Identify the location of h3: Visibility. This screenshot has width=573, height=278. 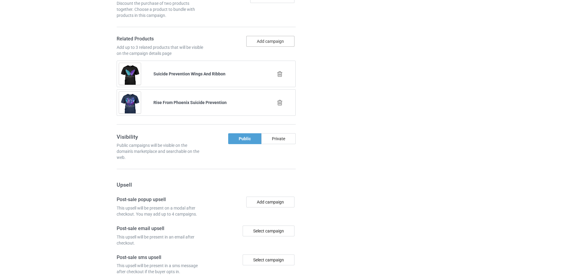
(160, 137).